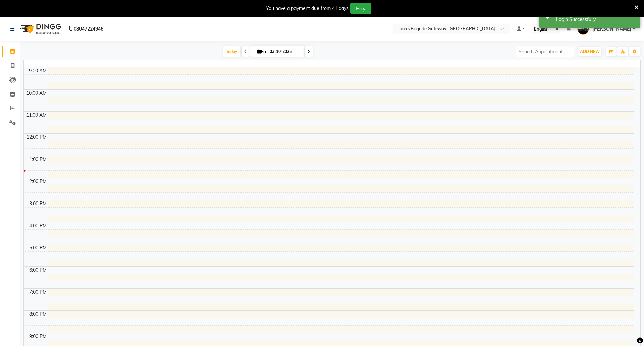 The height and width of the screenshot is (346, 644). I want to click on div: 10:00 AM, so click(36, 93).